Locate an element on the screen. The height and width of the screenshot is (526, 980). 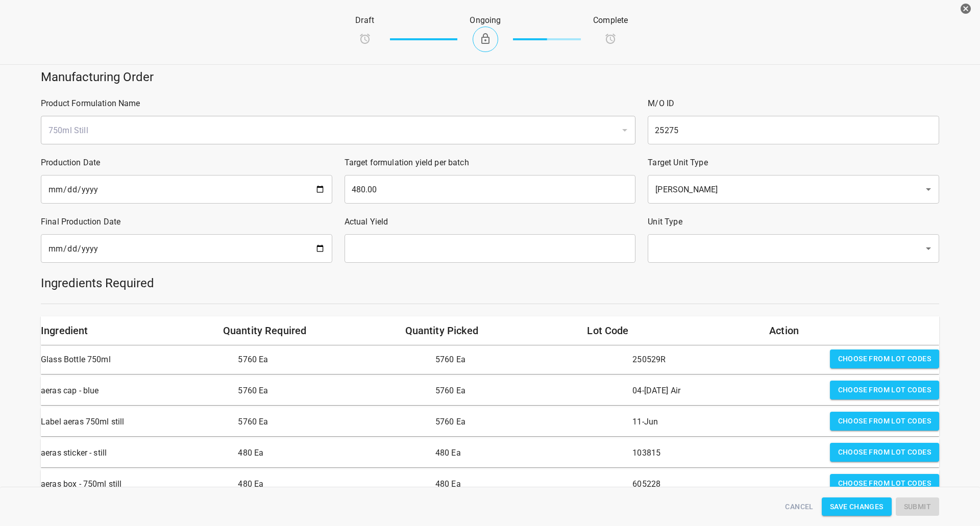
p: aeras cap - blue is located at coordinates (136, 391).